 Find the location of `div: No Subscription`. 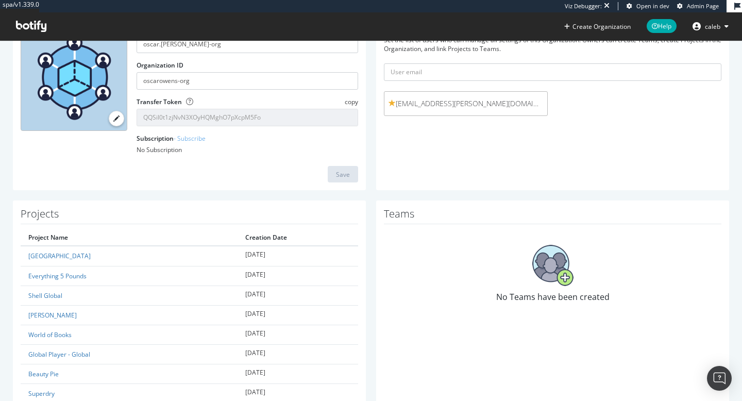

div: No Subscription is located at coordinates (247, 150).